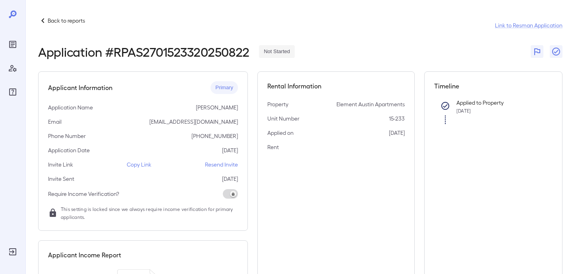 The height and width of the screenshot is (274, 572). Describe the element at coordinates (336, 86) in the screenshot. I see `h5: Rental Information` at that location.